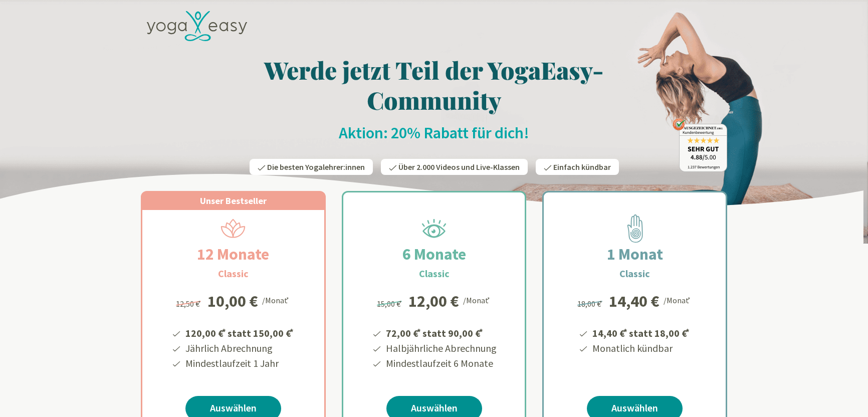 The width and height of the screenshot is (868, 417). What do you see at coordinates (441, 363) in the screenshot?
I see `li: Mindestlaufzeit 6 Monate` at bounding box center [441, 363].